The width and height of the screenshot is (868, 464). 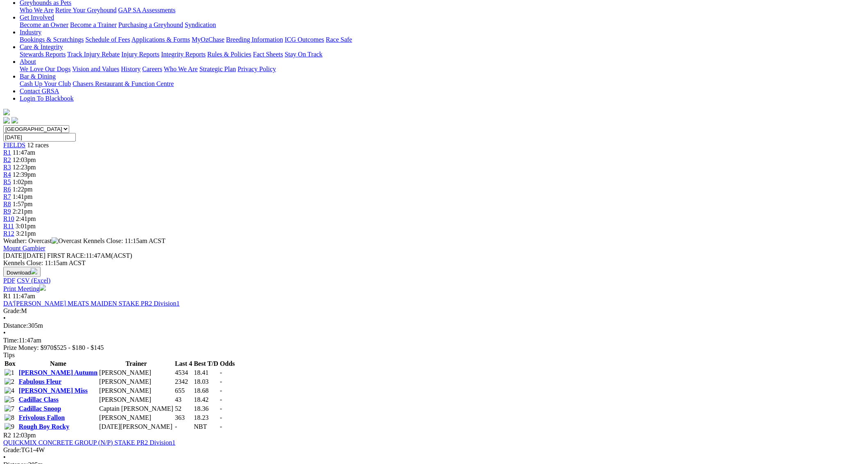 What do you see at coordinates (7, 189) in the screenshot?
I see `a: R6` at bounding box center [7, 189].